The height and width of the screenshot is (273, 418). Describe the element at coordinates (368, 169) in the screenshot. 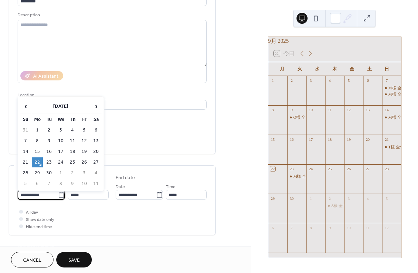

I see `div: 27` at that location.